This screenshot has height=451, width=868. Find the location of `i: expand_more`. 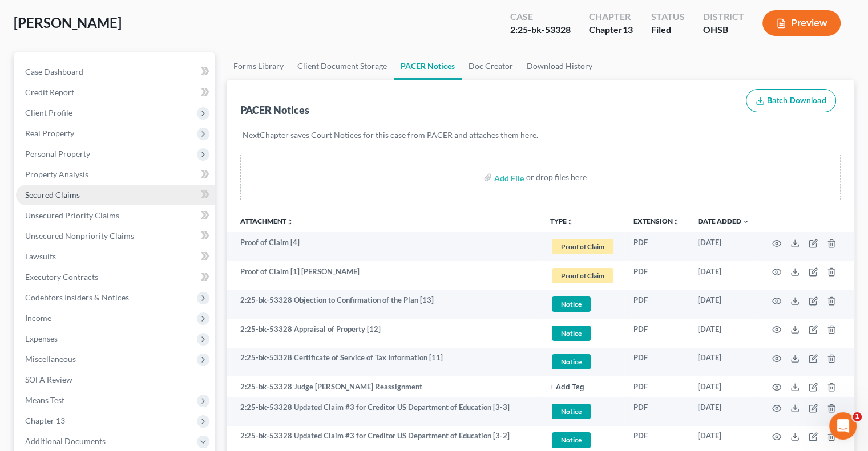

i: expand_more is located at coordinates (746, 222).